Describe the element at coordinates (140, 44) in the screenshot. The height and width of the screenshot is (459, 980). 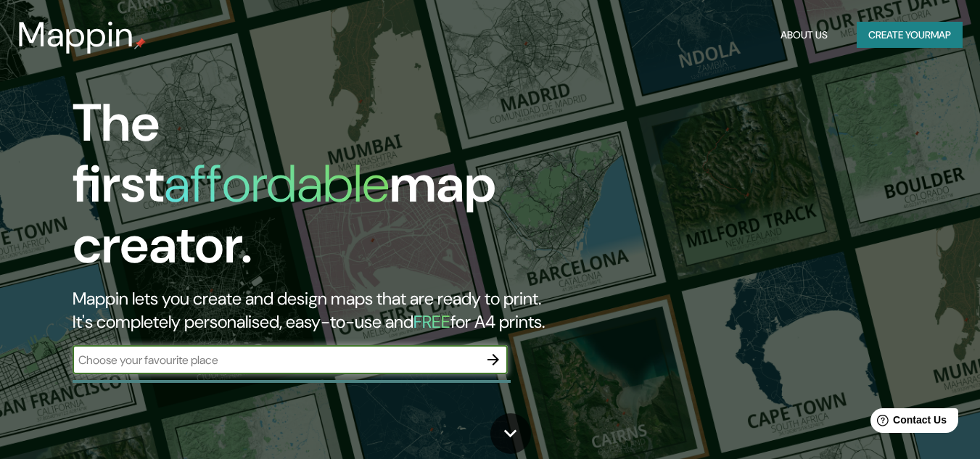
I see `img: mappin-pin` at that location.